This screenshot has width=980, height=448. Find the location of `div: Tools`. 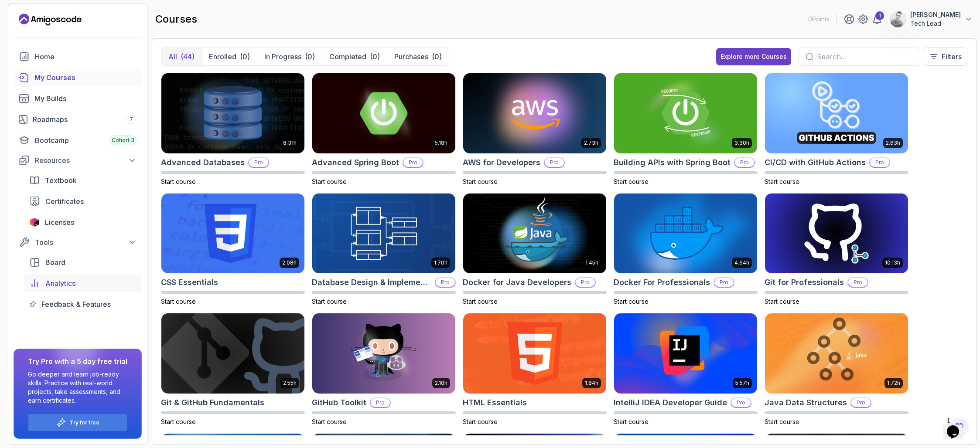

div: Tools is located at coordinates (85, 243).